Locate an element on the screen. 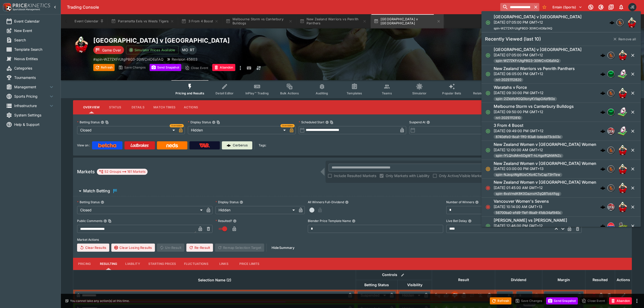 This screenshot has width=644, height=308. p: Resulted? is located at coordinates (224, 221).